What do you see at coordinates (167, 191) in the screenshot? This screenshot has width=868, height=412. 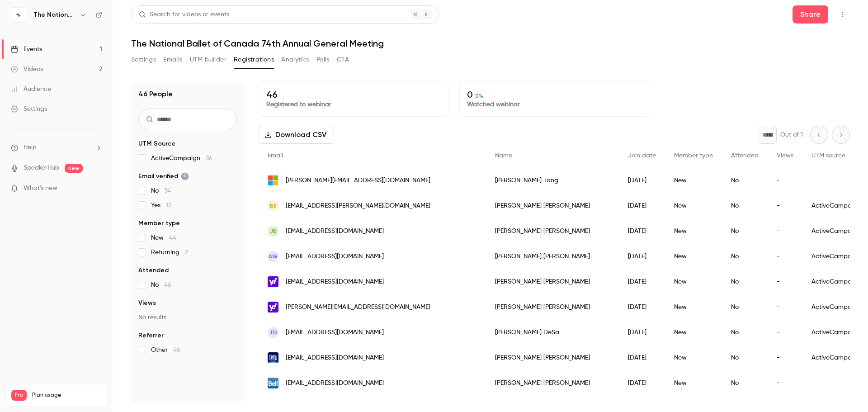 I see `span: 34` at bounding box center [167, 191].